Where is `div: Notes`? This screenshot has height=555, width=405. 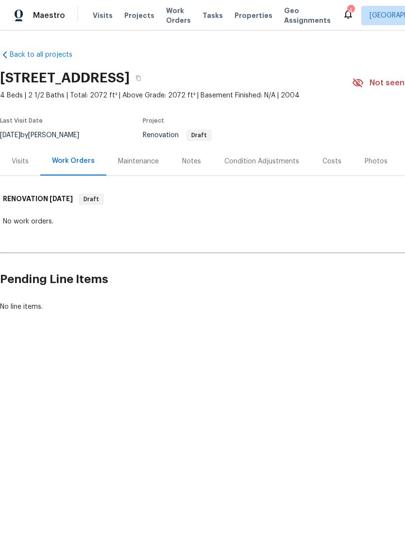
div: Notes is located at coordinates (191, 162).